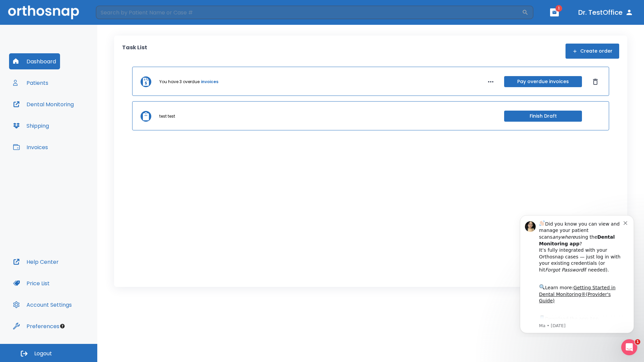 The image size is (644, 362). I want to click on a: Invoices, so click(31, 147).